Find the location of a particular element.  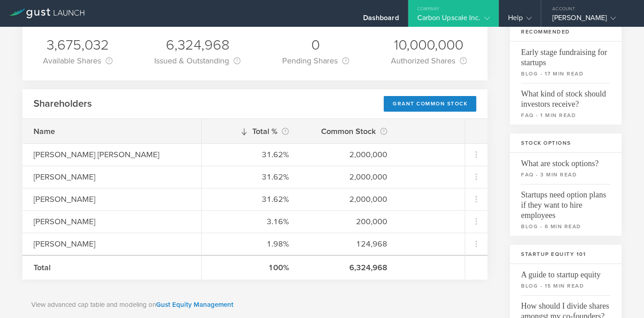

div: 3.16% is located at coordinates (251, 222).